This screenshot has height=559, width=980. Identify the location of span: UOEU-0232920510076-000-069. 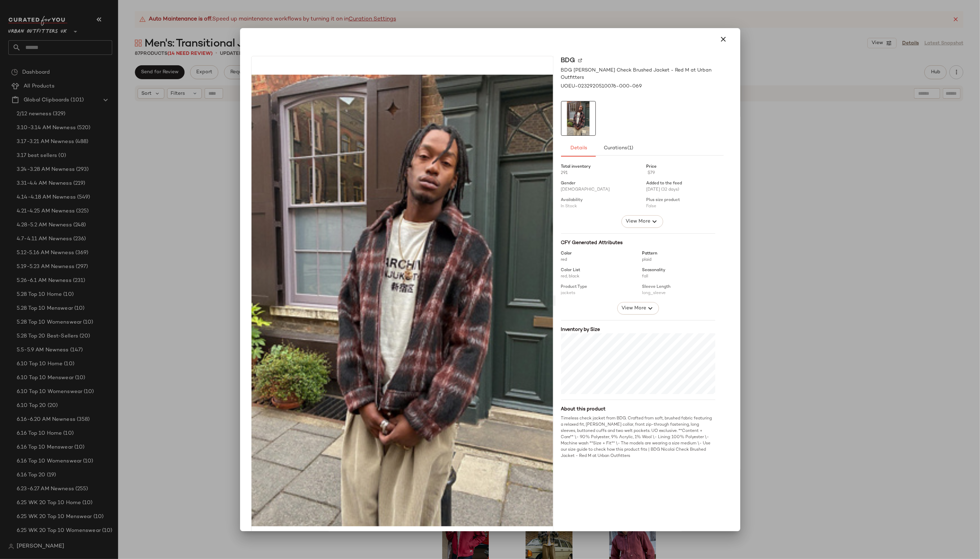
(601, 86).